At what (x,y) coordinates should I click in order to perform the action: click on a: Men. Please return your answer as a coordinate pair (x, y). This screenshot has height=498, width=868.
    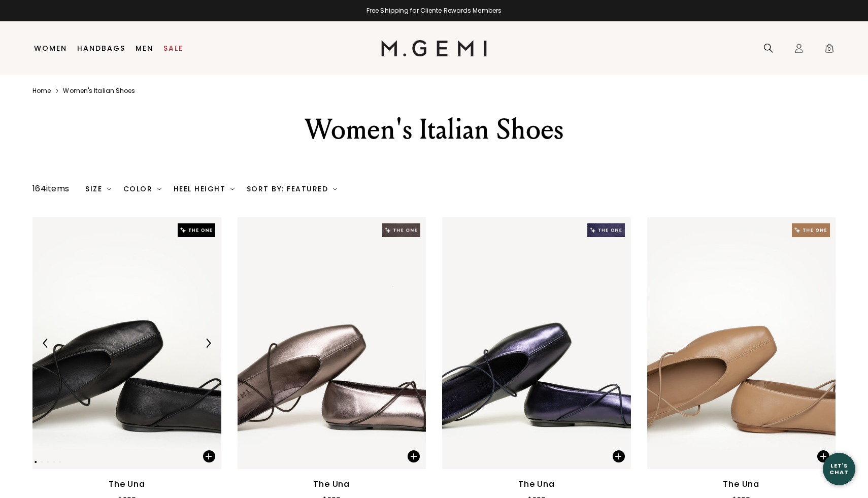
    Looking at the image, I should click on (144, 48).